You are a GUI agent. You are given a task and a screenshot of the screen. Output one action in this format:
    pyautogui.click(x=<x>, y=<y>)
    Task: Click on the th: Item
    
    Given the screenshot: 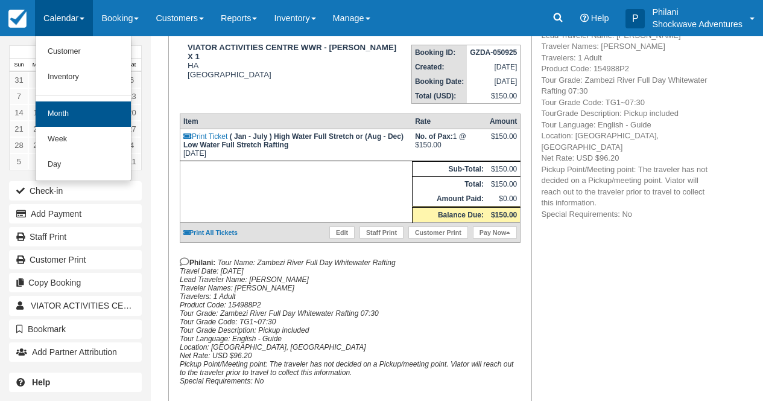 What is the action you would take?
    pyautogui.click(x=296, y=121)
    